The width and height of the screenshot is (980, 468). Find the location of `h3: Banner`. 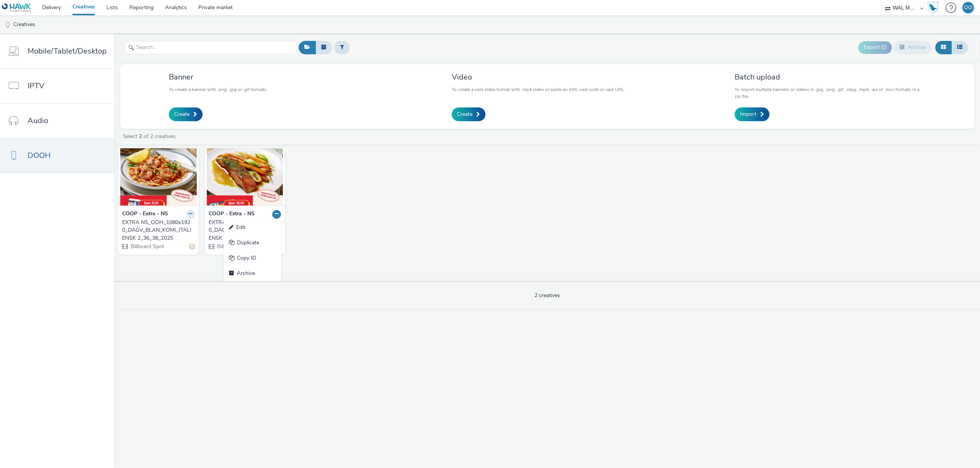

h3: Banner is located at coordinates (218, 77).